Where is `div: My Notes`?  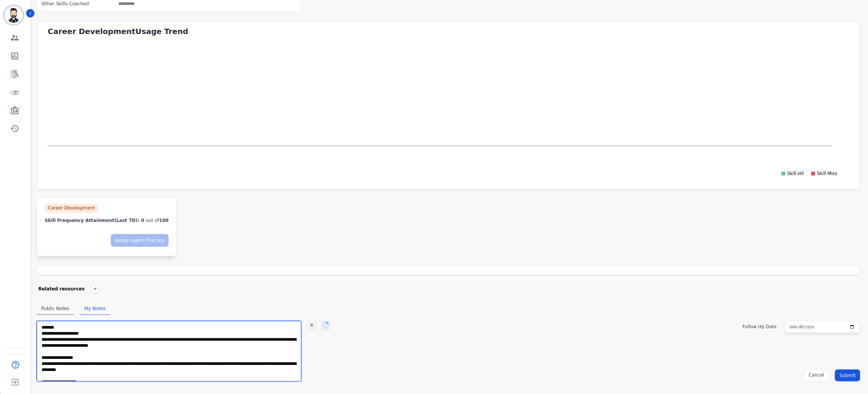
div: My Notes is located at coordinates (95, 309).